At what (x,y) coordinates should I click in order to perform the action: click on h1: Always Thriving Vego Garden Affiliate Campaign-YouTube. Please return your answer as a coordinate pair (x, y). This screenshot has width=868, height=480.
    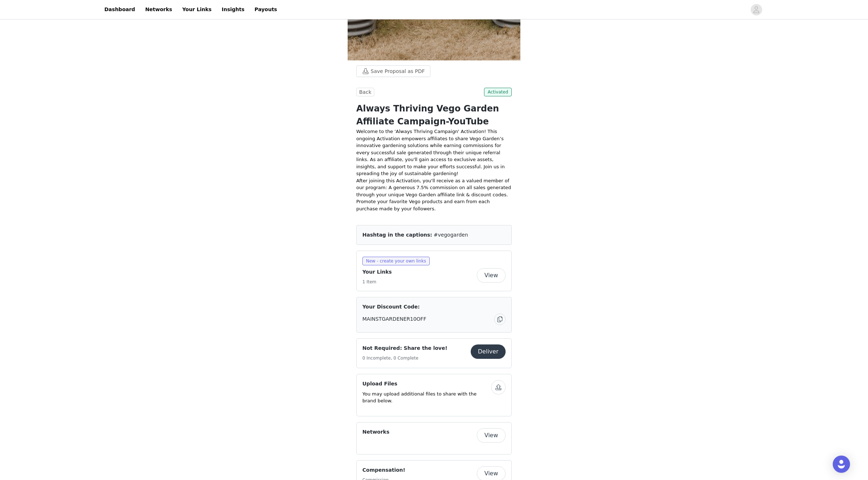
    Looking at the image, I should click on (434, 115).